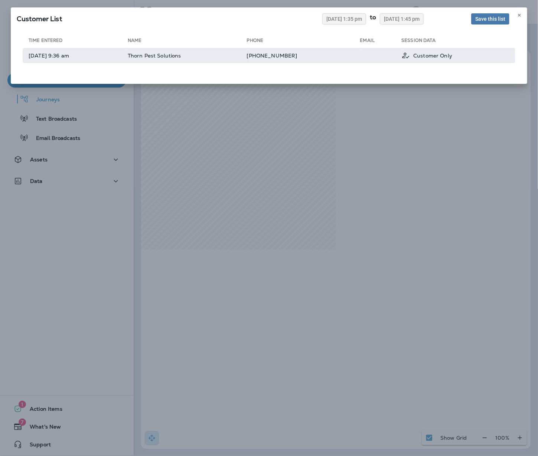 Image resolution: width=538 pixels, height=456 pixels. What do you see at coordinates (373, 19) in the screenshot?
I see `div: to` at bounding box center [373, 19].